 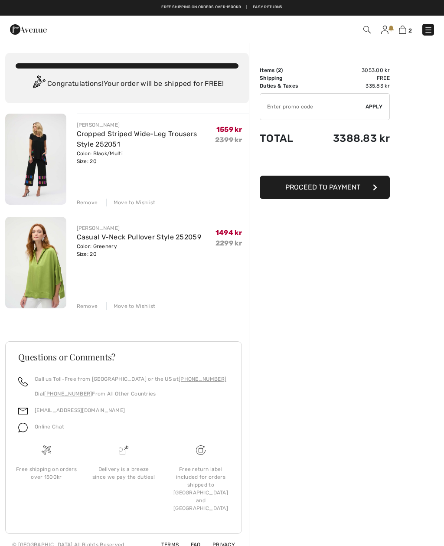 I want to click on div: Color: Black/Multi Size: 20, so click(x=146, y=157).